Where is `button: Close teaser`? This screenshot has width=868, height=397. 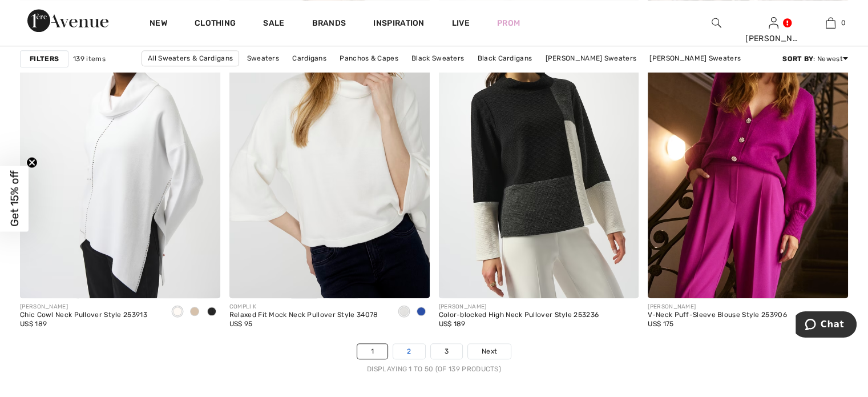
button: Close teaser is located at coordinates (32, 162).